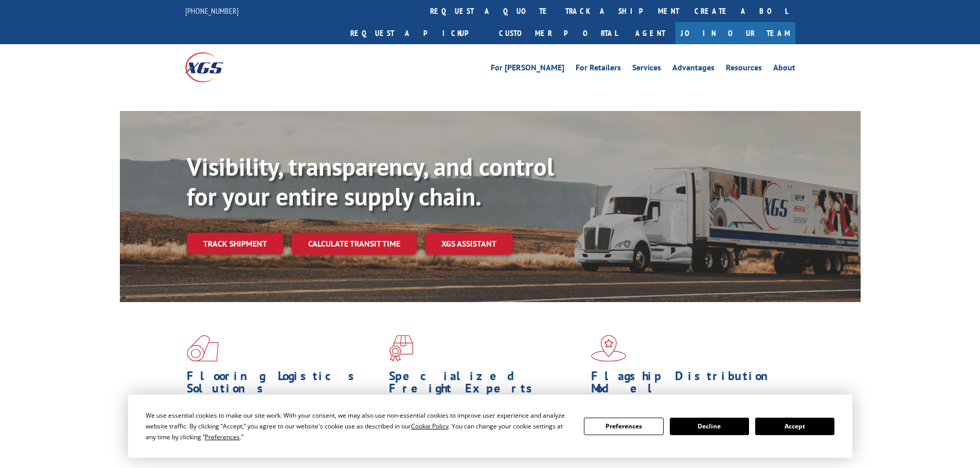 This screenshot has height=468, width=980. Describe the element at coordinates (689, 385) in the screenshot. I see `h1: Flagship Distribution Model` at that location.